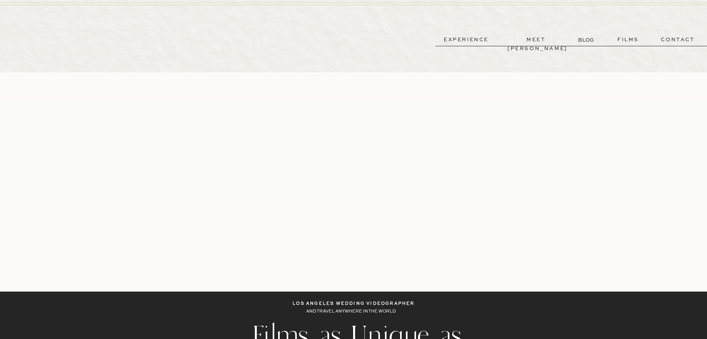 Image resolution: width=707 pixels, height=339 pixels. Describe the element at coordinates (466, 40) in the screenshot. I see `p: experience` at that location.